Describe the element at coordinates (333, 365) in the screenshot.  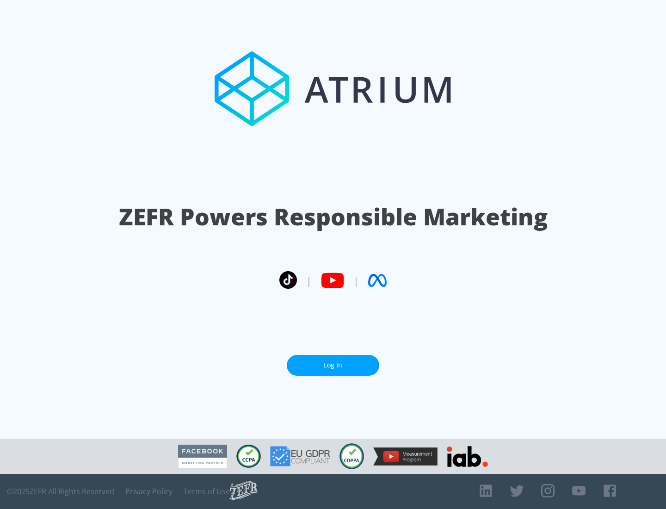
I see `a: Log In` at that location.